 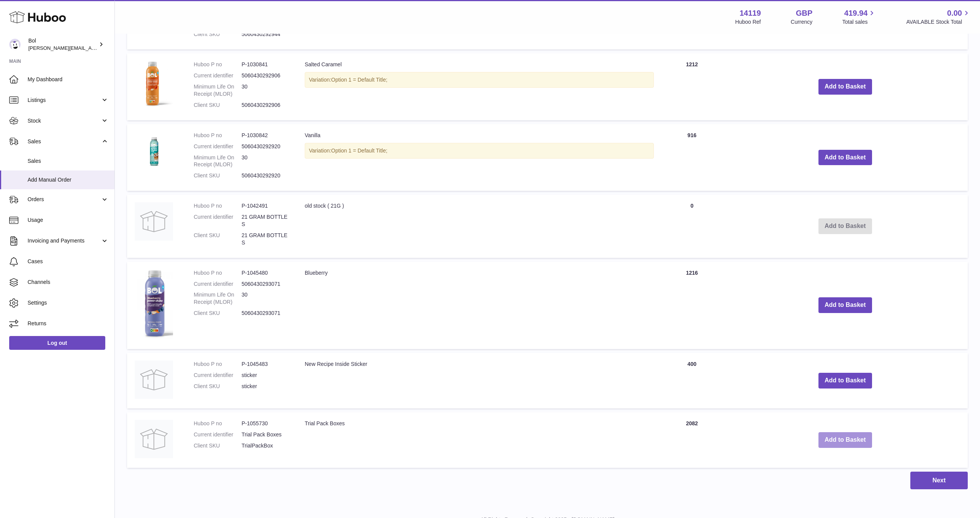 I want to click on div: Bol, so click(x=63, y=44).